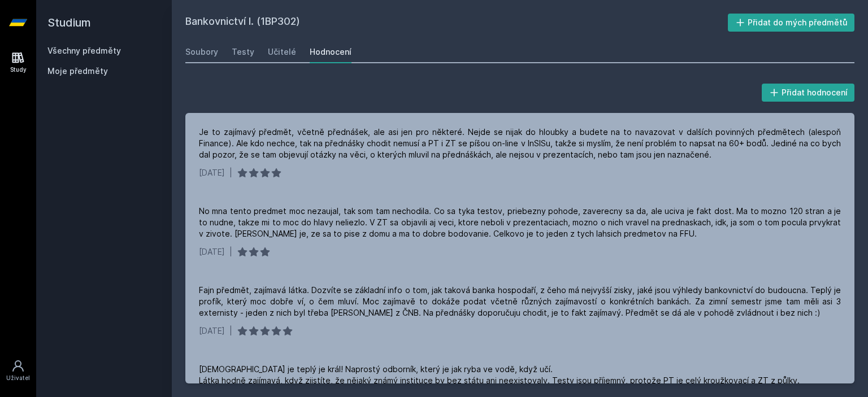 The width and height of the screenshot is (868, 397). I want to click on a: Hodnocení, so click(330, 52).